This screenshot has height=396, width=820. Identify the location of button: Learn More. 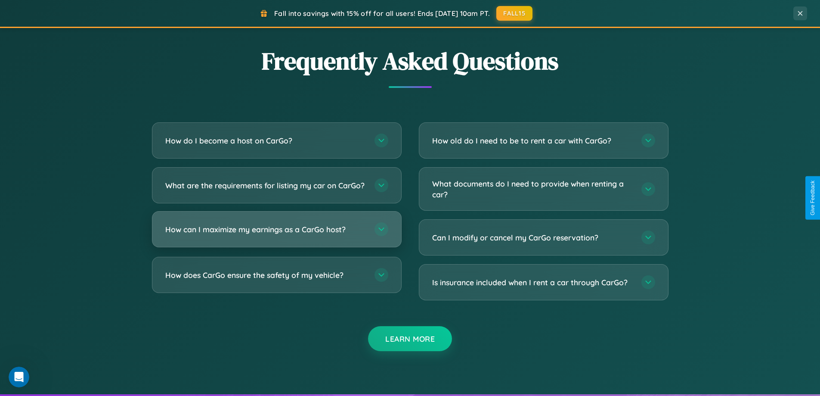
(410, 339).